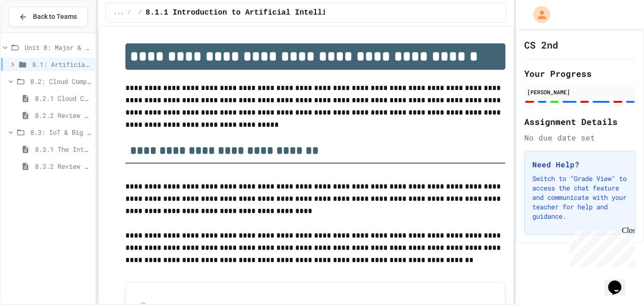 The height and width of the screenshot is (305, 644). What do you see at coordinates (62, 64) in the screenshot?
I see `span: 8.1: Artificial Intelligence Basics` at bounding box center [62, 64].